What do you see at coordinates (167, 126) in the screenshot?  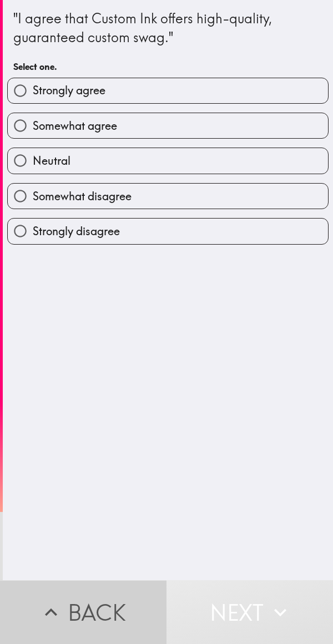 I see `button: Somewhat agree` at bounding box center [167, 126].